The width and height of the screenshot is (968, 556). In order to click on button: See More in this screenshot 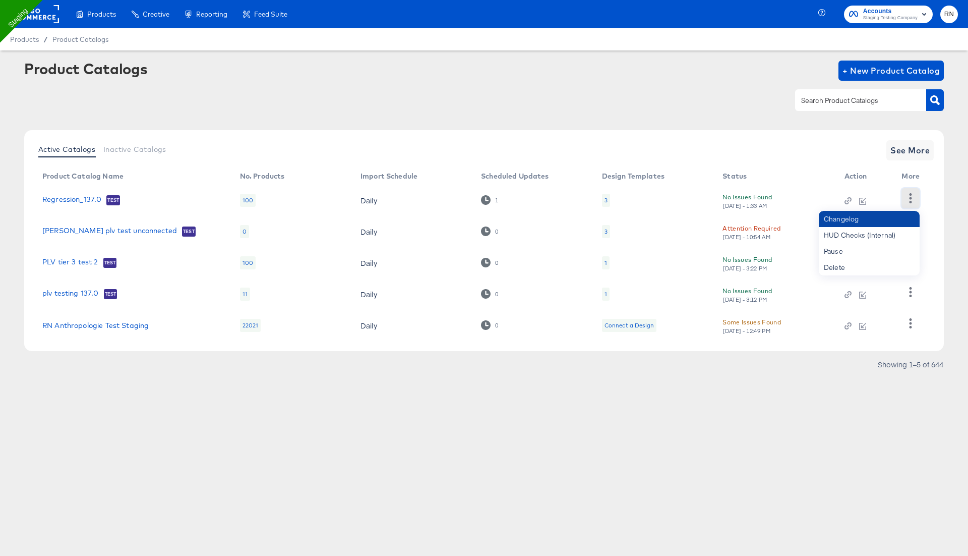, I will do `click(910, 150)`.